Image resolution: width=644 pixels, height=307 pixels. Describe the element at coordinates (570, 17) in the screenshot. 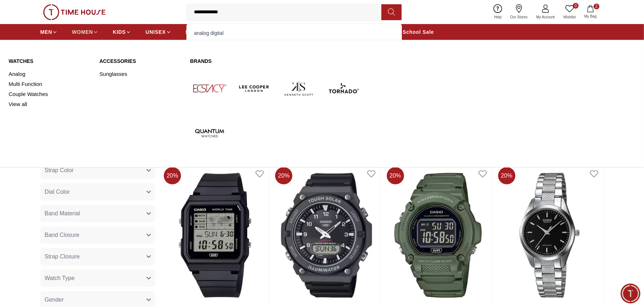

I see `span: Wishlist` at that location.